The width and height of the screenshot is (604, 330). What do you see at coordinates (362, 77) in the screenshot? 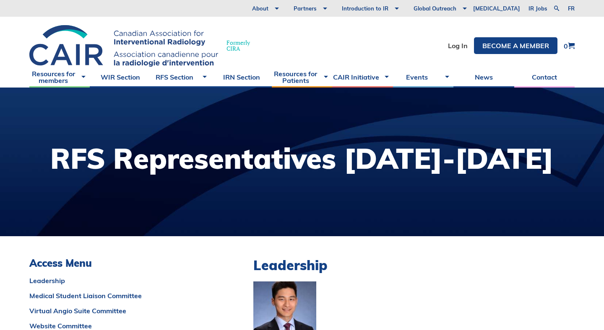
I see `a: CAIR Initiative` at bounding box center [362, 77].